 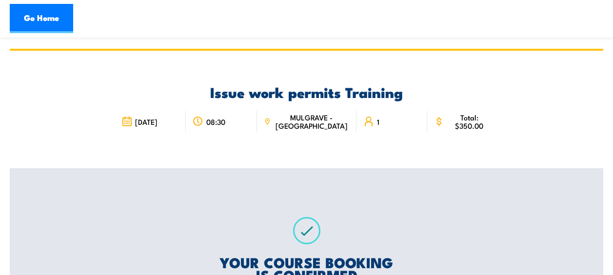 What do you see at coordinates (306, 92) in the screenshot?
I see `h2: Issue work permits Training` at bounding box center [306, 92].